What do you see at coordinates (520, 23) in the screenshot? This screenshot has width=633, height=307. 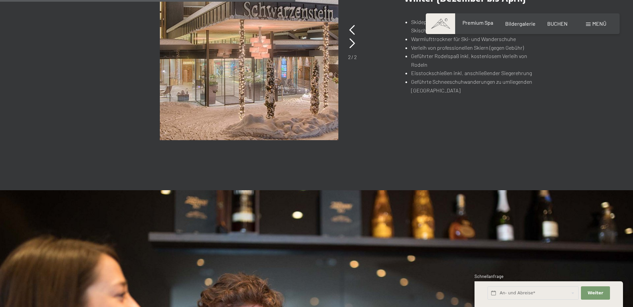 I see `a: Bildergalerie` at bounding box center [520, 23].